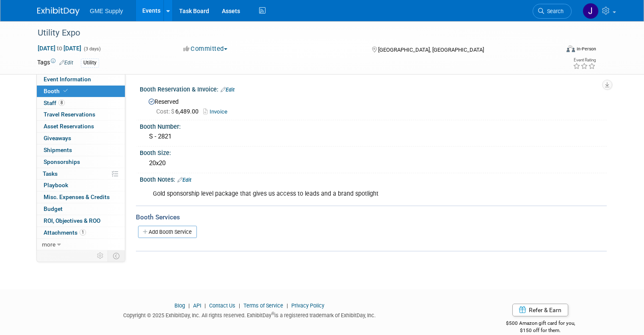 Image resolution: width=644 pixels, height=335 pixels. What do you see at coordinates (61, 103) in the screenshot?
I see `span: 8` at bounding box center [61, 103].